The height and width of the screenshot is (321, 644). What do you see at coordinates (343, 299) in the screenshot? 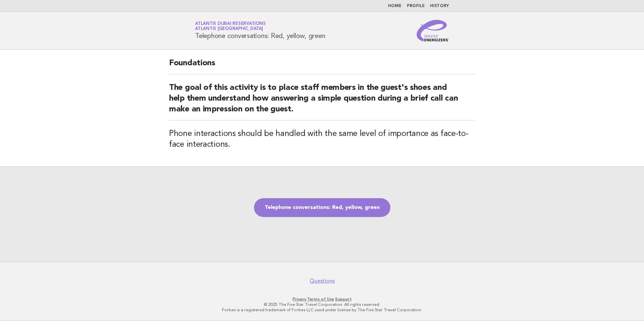
I see `a: Support` at bounding box center [343, 299].